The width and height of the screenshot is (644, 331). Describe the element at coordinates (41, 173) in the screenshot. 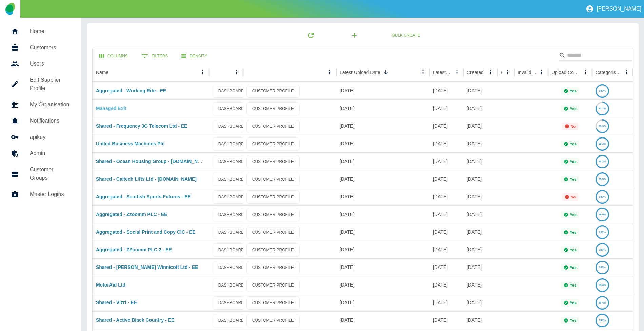

I see `a: Customer Groups` at that location.